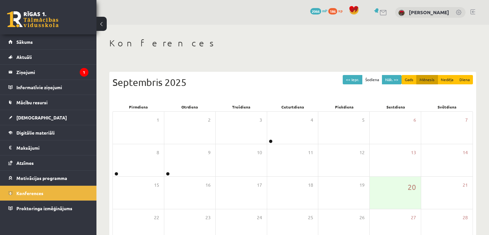  I want to click on a: Maksājumi, so click(48, 148).